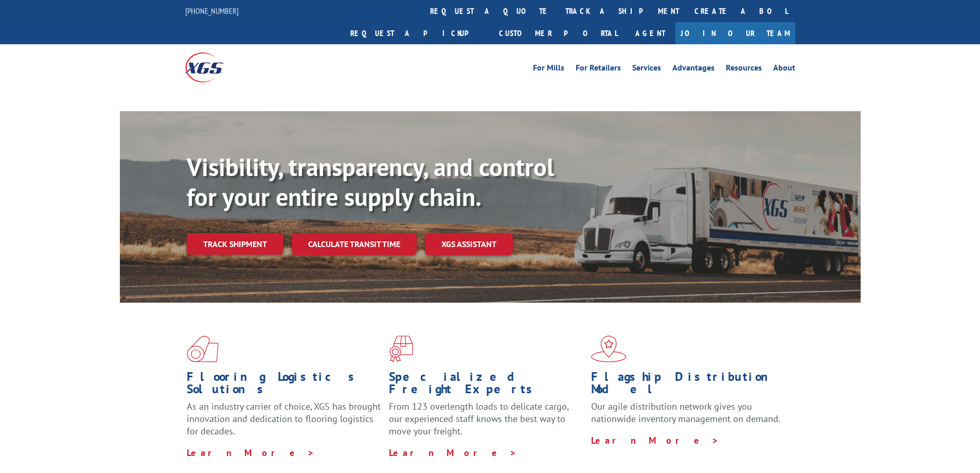  Describe the element at coordinates (598, 70) in the screenshot. I see `a: For Retailers` at that location.